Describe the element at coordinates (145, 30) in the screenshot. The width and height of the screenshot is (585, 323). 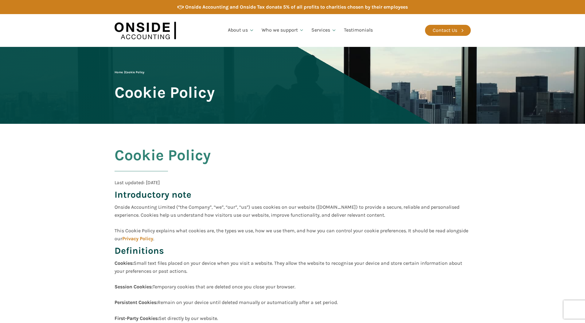
I see `img: Onside Accounting` at that location.